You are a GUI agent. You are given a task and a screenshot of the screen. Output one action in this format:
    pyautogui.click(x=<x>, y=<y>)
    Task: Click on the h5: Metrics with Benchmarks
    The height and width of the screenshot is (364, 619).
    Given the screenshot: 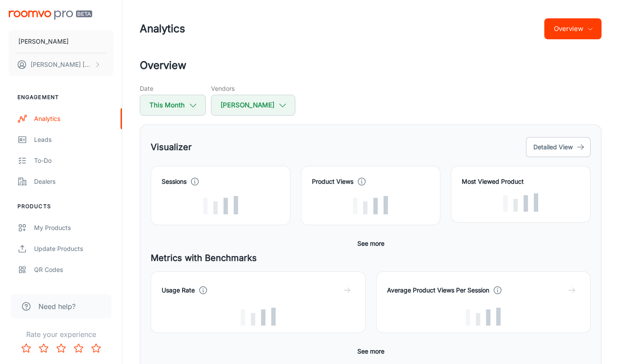 What is the action you would take?
    pyautogui.click(x=370, y=258)
    